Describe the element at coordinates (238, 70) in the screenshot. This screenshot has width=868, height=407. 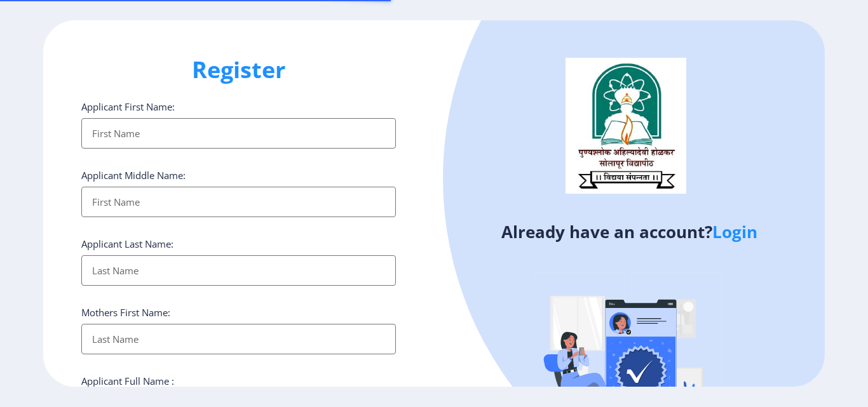
I see `h1: Register` at that location.